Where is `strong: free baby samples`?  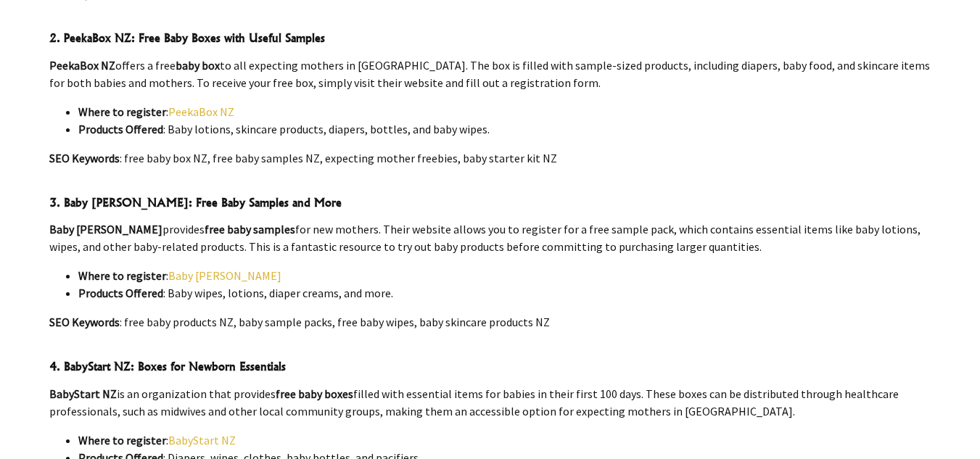
strong: free baby samples is located at coordinates (250, 229).